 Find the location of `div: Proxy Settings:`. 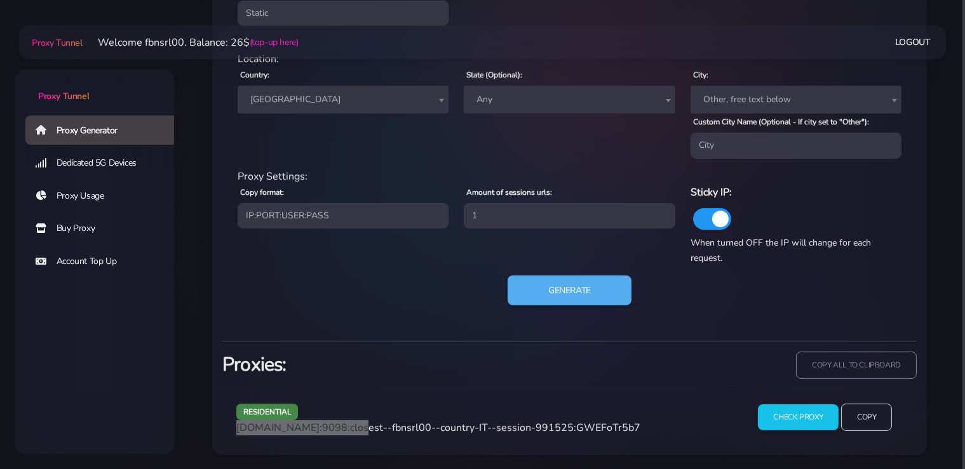

div: Proxy Settings: is located at coordinates (569, 177).